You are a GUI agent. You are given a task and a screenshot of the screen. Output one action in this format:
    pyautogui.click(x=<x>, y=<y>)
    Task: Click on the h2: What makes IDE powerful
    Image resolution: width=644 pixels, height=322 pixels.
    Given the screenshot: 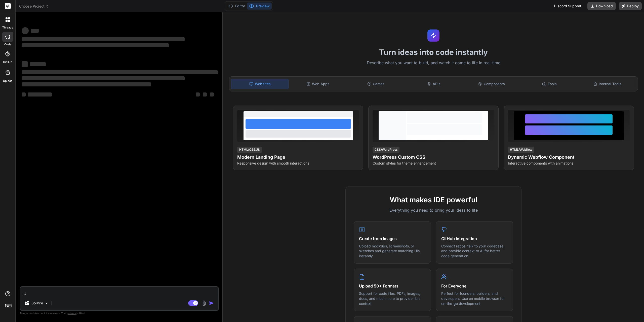 What is the action you would take?
    pyautogui.click(x=434, y=200)
    